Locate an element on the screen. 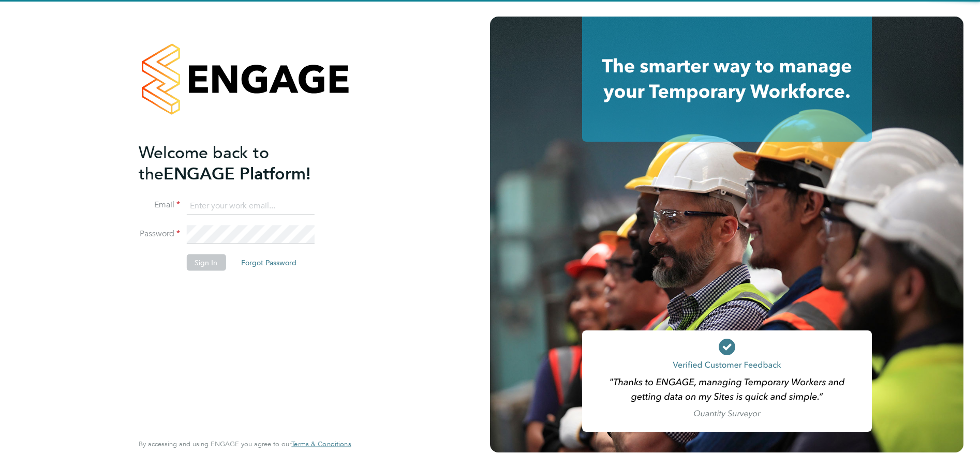 Image resolution: width=980 pixels, height=469 pixels. a: Terms & Conditions is located at coordinates (321, 444).